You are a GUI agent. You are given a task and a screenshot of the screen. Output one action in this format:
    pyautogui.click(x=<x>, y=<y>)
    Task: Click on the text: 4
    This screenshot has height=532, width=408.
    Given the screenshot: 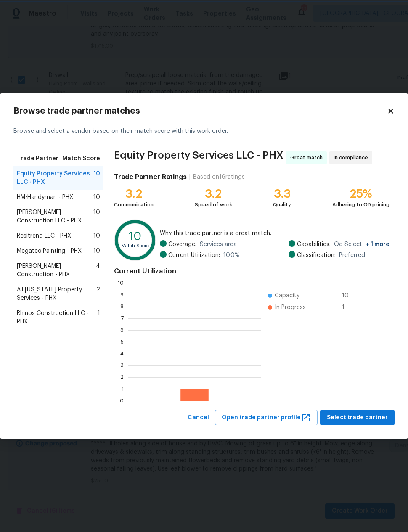 What is the action you would take?
    pyautogui.click(x=122, y=353)
    